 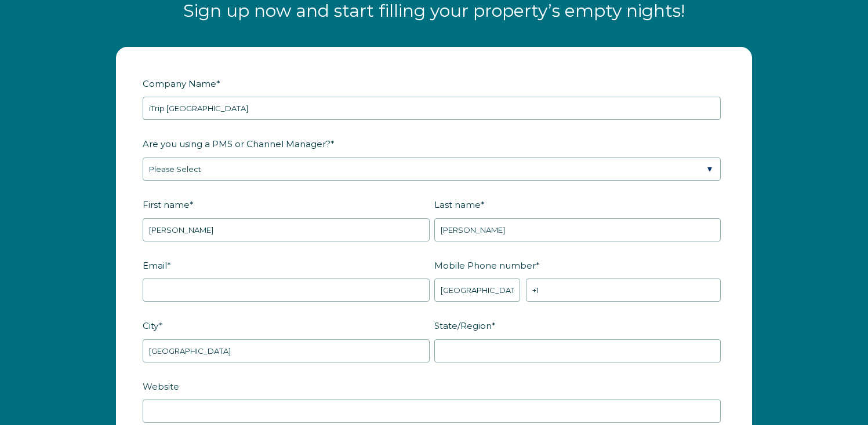 I want to click on span: Last name, so click(x=458, y=204).